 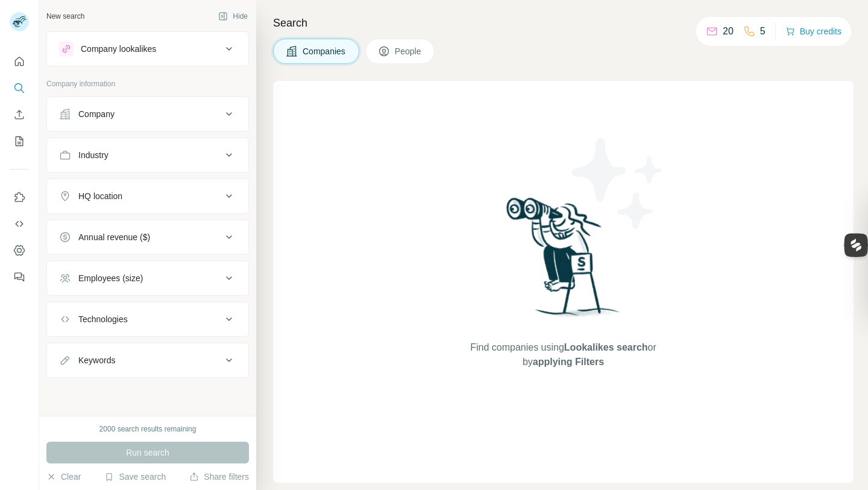 I want to click on span: People, so click(x=409, y=51).